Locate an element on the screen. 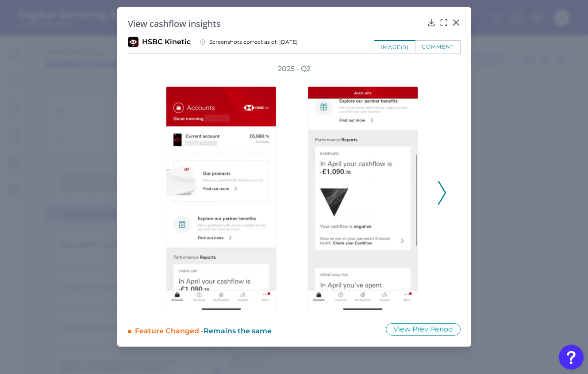 The height and width of the screenshot is (374, 588). img: Post-Move-1368-Q2-2025-SME-HSBCKin-001.png is located at coordinates (221, 199).